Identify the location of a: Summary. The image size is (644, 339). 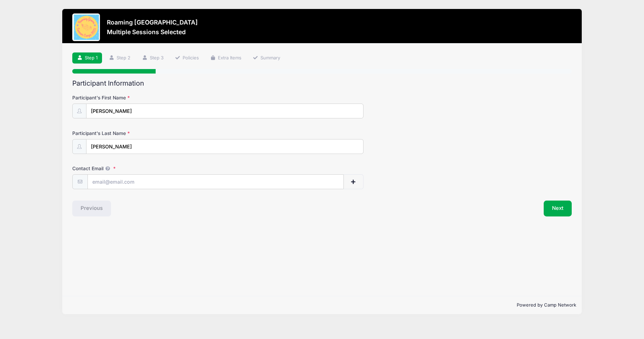
(267, 58).